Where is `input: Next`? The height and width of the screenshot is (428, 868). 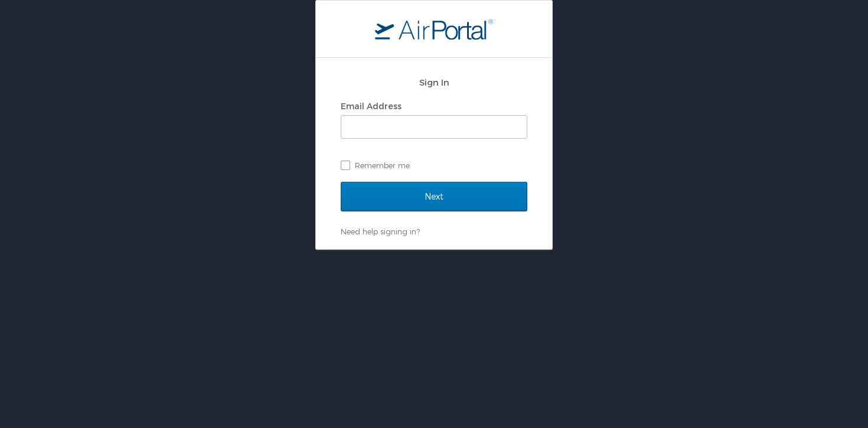 input: Next is located at coordinates (434, 197).